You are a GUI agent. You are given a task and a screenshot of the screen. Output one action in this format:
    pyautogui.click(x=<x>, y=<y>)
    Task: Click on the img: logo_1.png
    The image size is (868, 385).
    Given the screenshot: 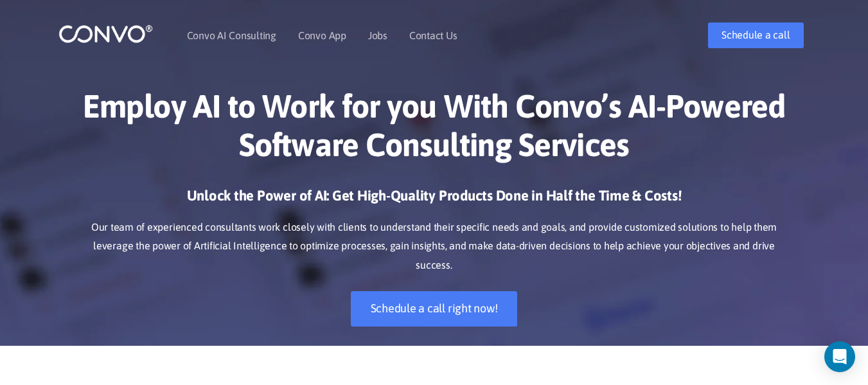 What is the action you would take?
    pyautogui.click(x=105, y=33)
    